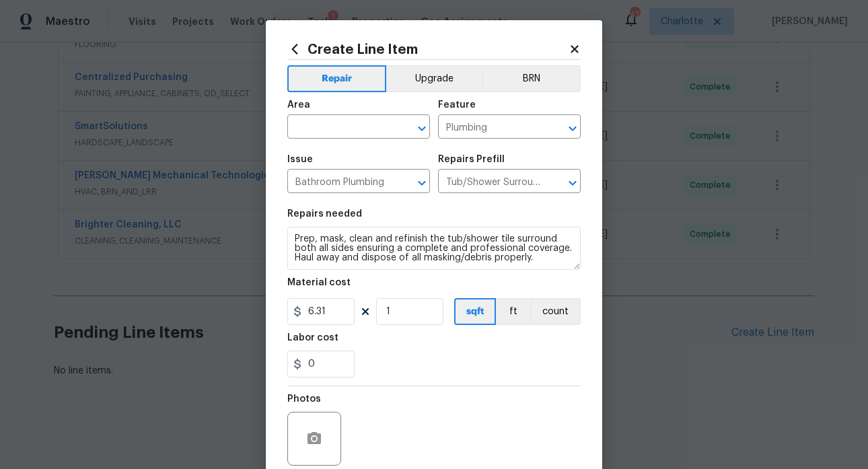  What do you see at coordinates (304, 400) in the screenshot?
I see `h5: Photos` at bounding box center [304, 400].